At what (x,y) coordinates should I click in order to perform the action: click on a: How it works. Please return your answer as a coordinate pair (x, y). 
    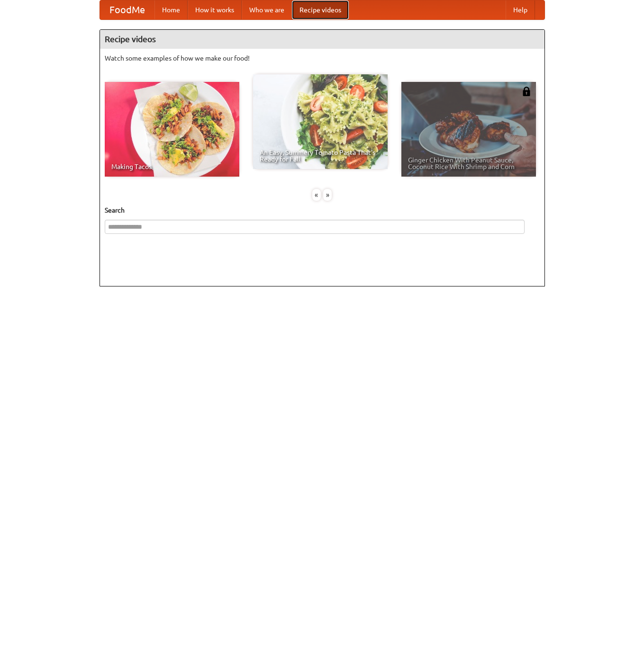
    Looking at the image, I should click on (214, 10).